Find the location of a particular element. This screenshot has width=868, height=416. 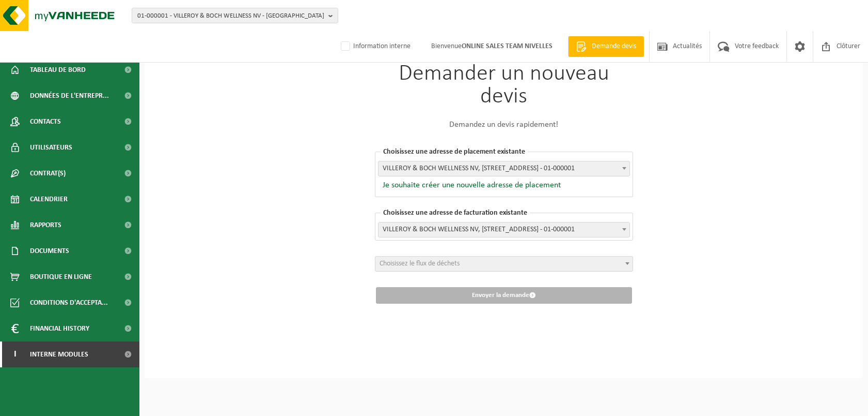

span: Contacts is located at coordinates (46, 121).